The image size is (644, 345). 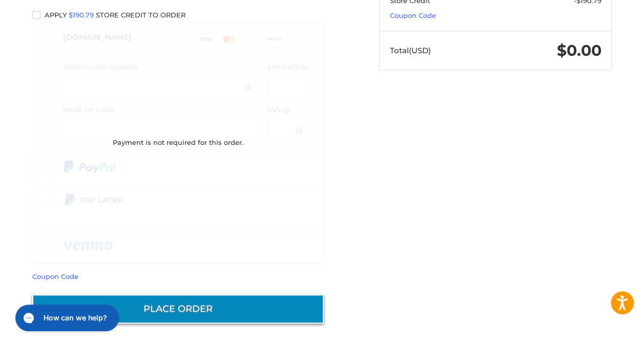 I want to click on p: Payment is not required for this order., so click(x=178, y=143).